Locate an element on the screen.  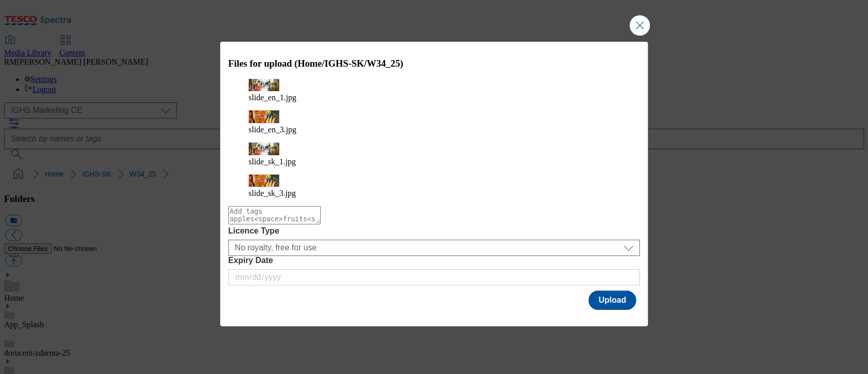
figcaption: slide_en_1.jpg is located at coordinates (434, 98).